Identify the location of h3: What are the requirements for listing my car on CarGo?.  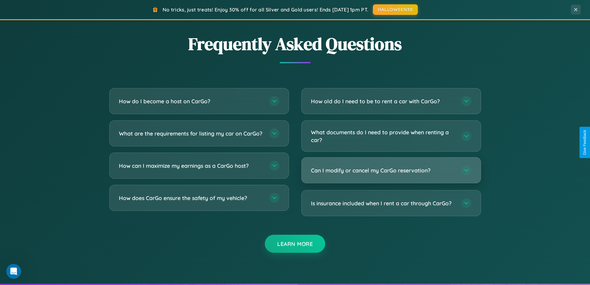
(191, 133).